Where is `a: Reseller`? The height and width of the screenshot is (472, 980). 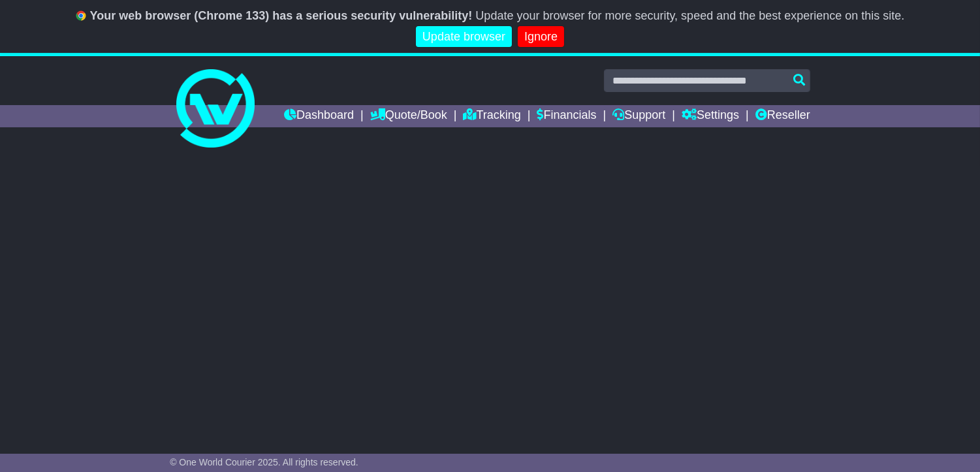 a: Reseller is located at coordinates (782, 116).